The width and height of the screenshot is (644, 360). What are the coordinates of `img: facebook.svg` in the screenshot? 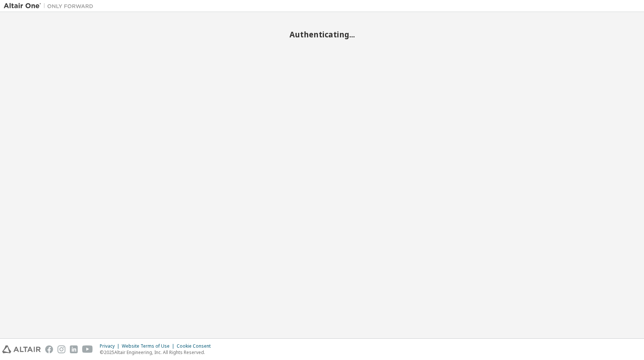 It's located at (49, 349).